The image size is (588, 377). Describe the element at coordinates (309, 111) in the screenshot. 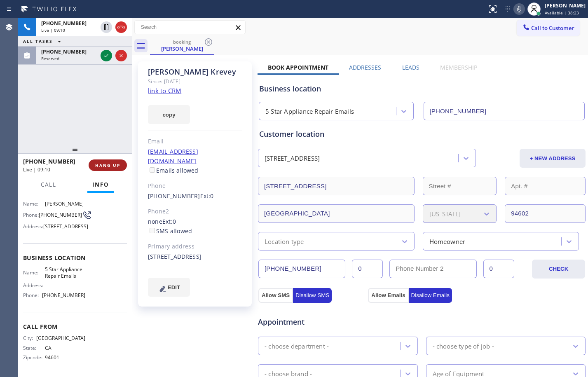

I see `div: 5 Star Appliance Repair Emails` at that location.